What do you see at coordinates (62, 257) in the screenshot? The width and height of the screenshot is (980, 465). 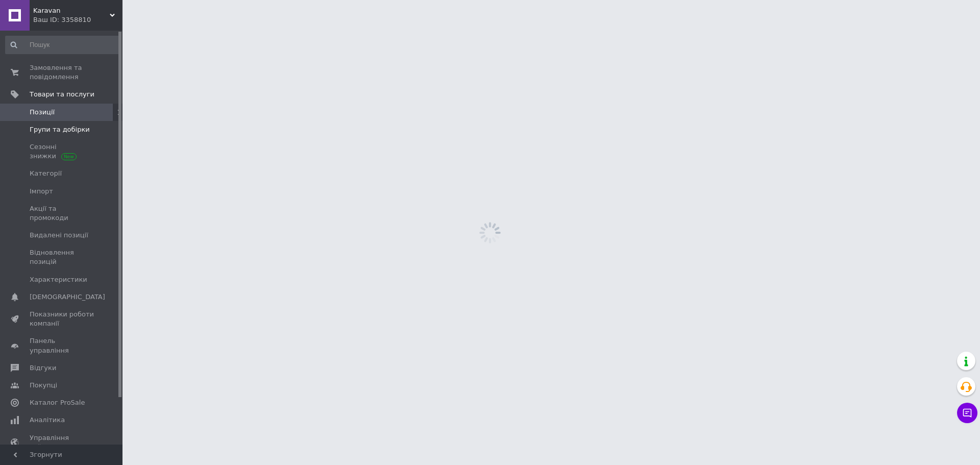 I see `span: Відновлення позицій` at bounding box center [62, 257].